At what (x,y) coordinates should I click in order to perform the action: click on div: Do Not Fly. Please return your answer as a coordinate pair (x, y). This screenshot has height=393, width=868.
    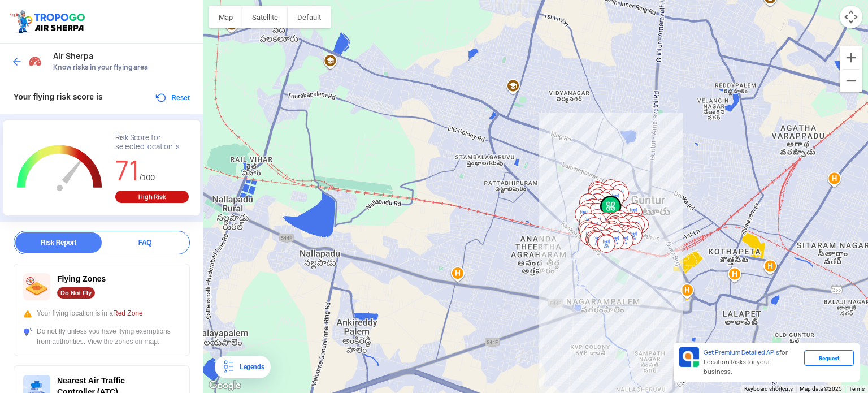
    Looking at the image, I should click on (76, 293).